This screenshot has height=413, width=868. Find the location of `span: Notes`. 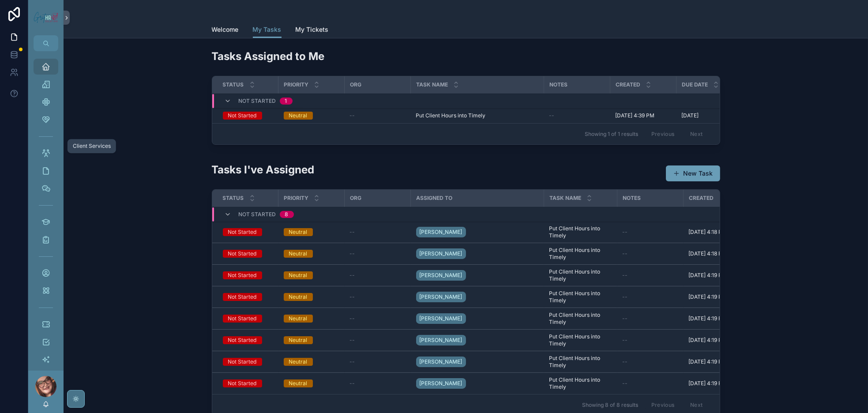

span: Notes is located at coordinates (631, 199).